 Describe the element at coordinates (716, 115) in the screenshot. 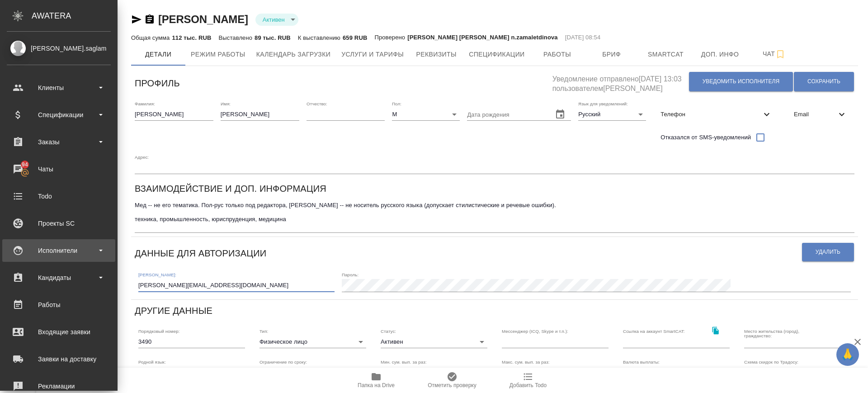

I see `div: Телефон` at that location.